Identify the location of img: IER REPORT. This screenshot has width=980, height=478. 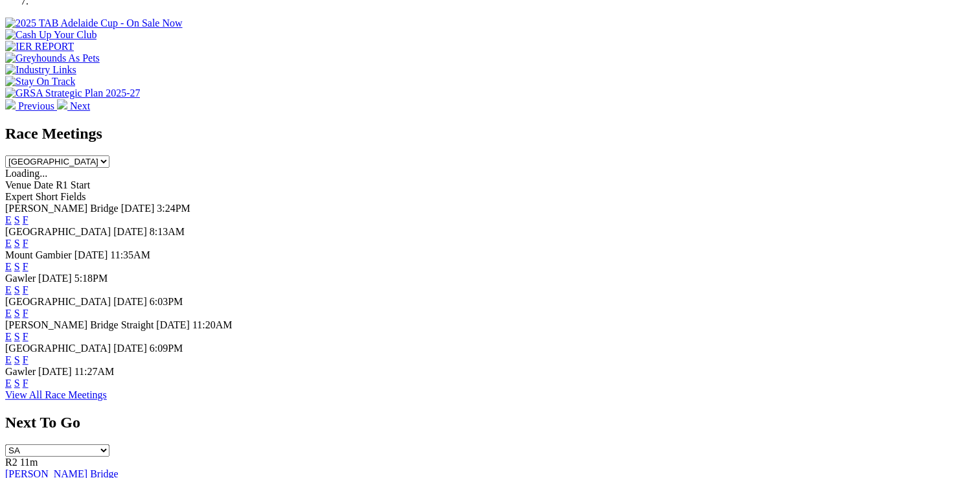
(40, 47).